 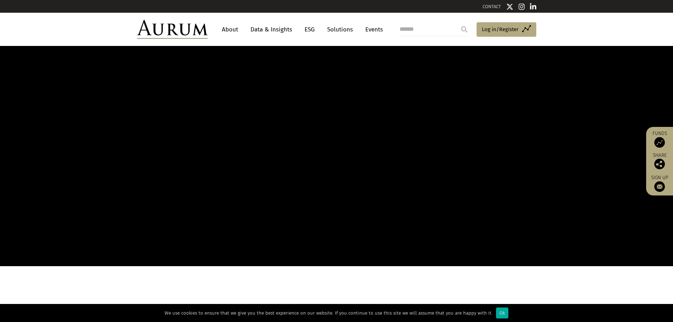 What do you see at coordinates (533, 7) in the screenshot?
I see `img: Linkedin icon` at bounding box center [533, 7].